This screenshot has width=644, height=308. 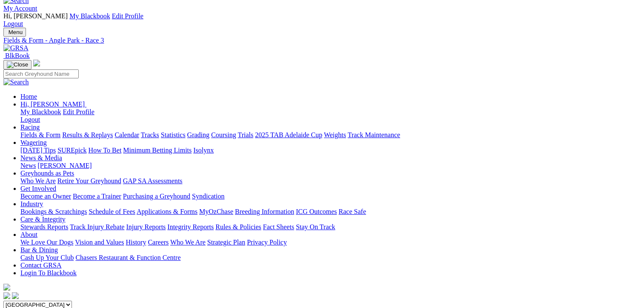 I want to click on a: Login To Blackbook, so click(x=49, y=272).